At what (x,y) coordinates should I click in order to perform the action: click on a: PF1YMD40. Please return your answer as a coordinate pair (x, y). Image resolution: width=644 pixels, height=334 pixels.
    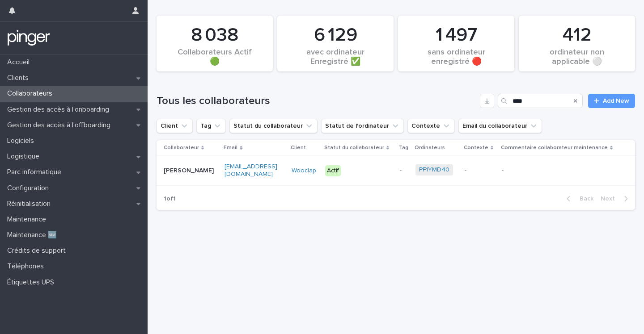
    Looking at the image, I should click on (434, 169).